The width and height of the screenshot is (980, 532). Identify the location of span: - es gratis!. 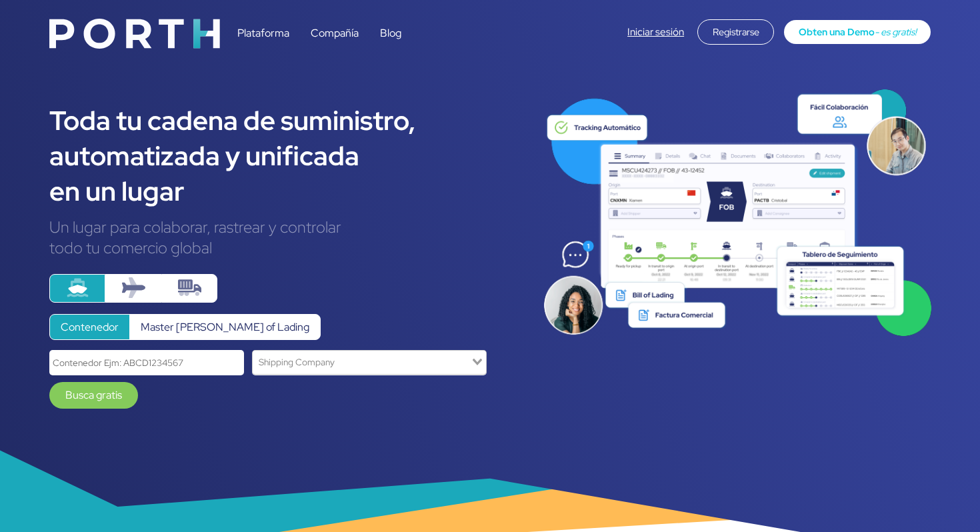
(896, 32).